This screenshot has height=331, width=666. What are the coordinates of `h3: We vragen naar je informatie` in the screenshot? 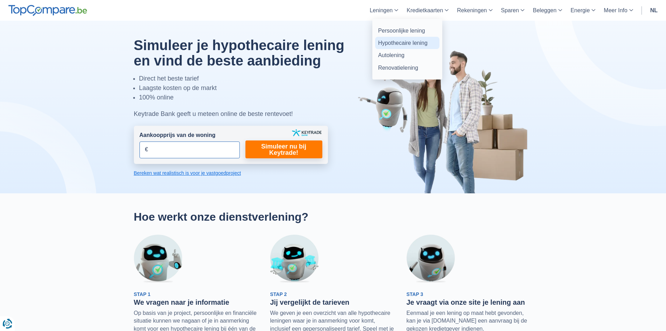 It's located at (197, 302).